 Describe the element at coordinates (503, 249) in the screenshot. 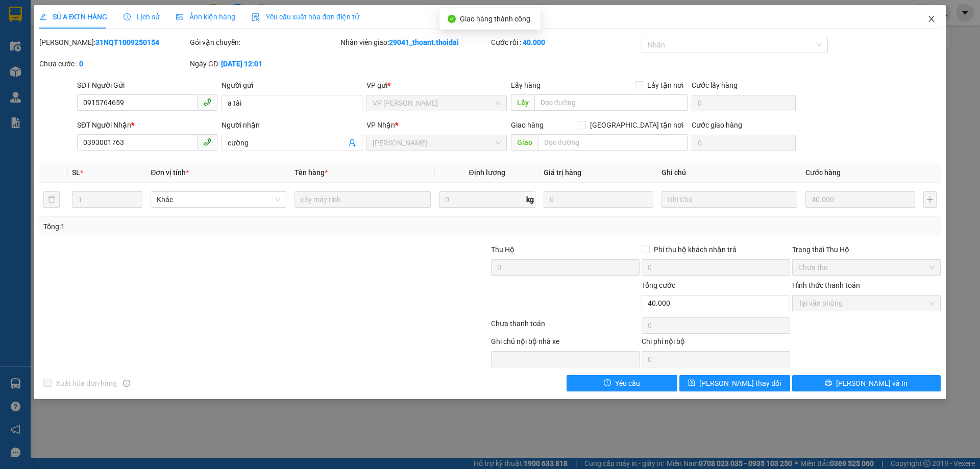

I see `span: Thu Hộ` at that location.